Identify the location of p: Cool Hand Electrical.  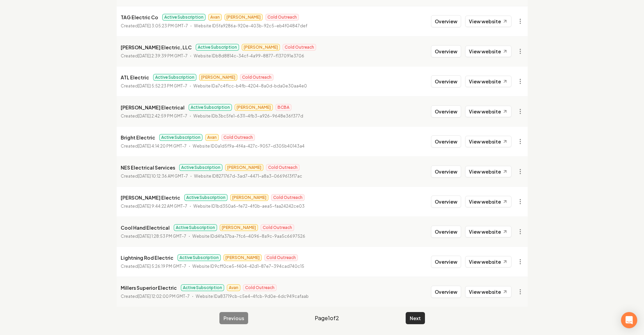
(145, 228).